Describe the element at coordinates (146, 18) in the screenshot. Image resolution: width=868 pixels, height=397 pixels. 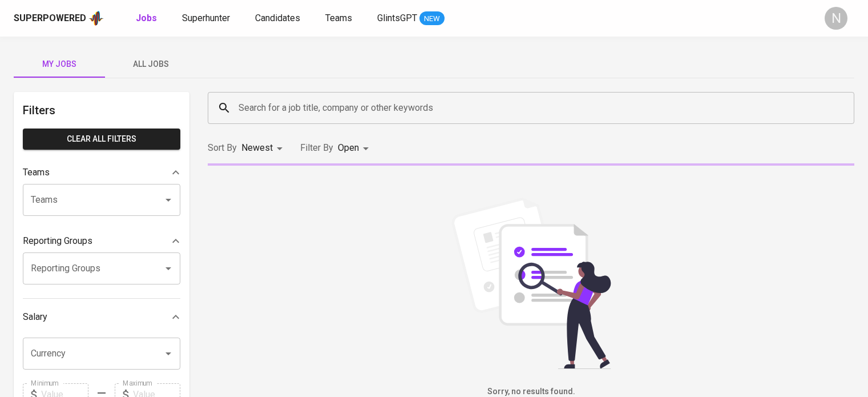
I see `b: Jobs` at that location.